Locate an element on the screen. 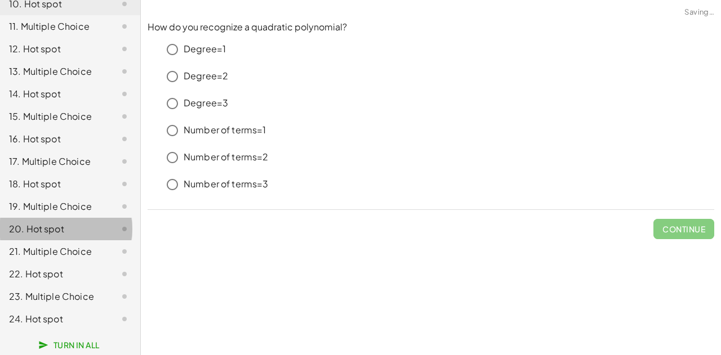 The height and width of the screenshot is (355, 721). div: 15. Multiple Choice is located at coordinates (54, 117).